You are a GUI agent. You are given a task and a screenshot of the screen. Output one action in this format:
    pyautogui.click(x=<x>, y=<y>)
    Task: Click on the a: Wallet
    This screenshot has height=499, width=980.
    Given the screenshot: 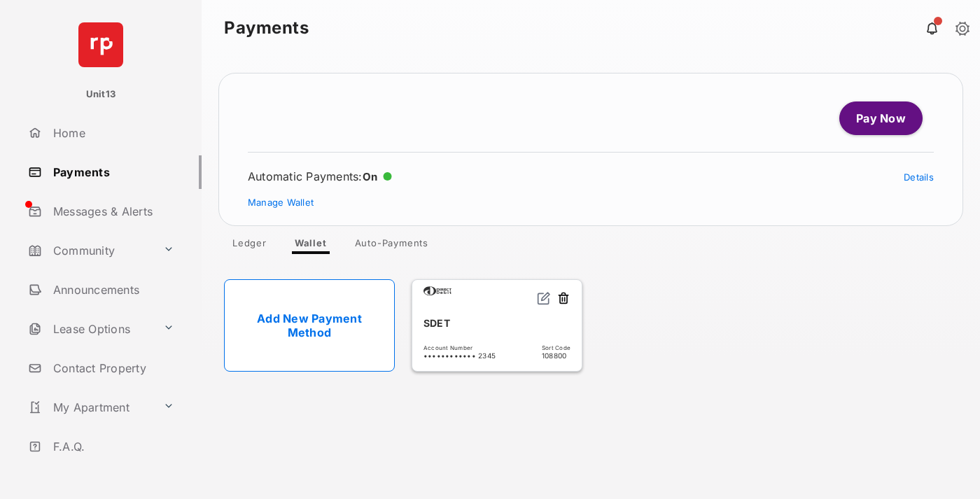 What is the action you would take?
    pyautogui.click(x=311, y=245)
    